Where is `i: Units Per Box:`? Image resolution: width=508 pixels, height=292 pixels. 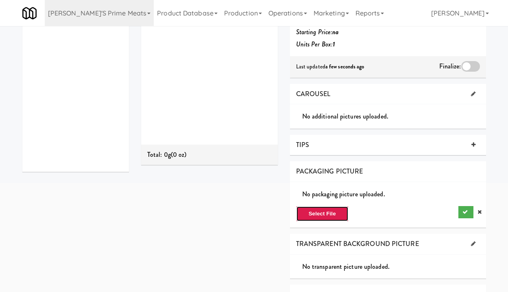
i: Units Per Box: is located at coordinates (316, 44).